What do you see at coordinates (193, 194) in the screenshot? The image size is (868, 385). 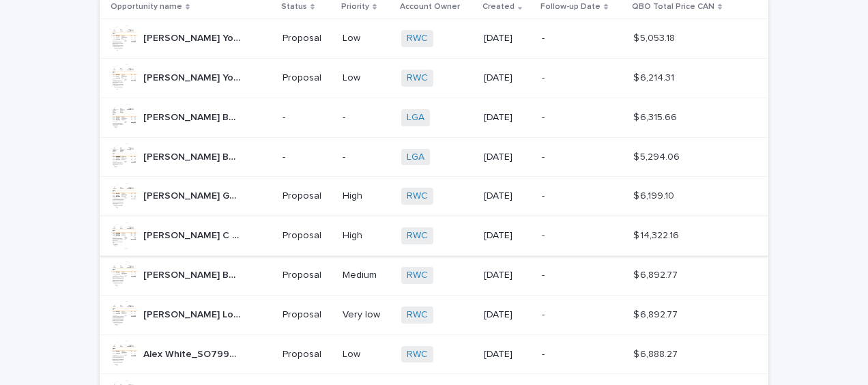 I see `p: Michael Gaudioso_SO7994A_2025-08-25` at bounding box center [193, 194].